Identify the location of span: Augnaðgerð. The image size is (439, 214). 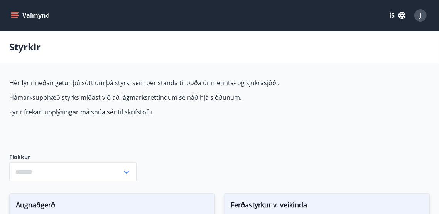
(112, 207).